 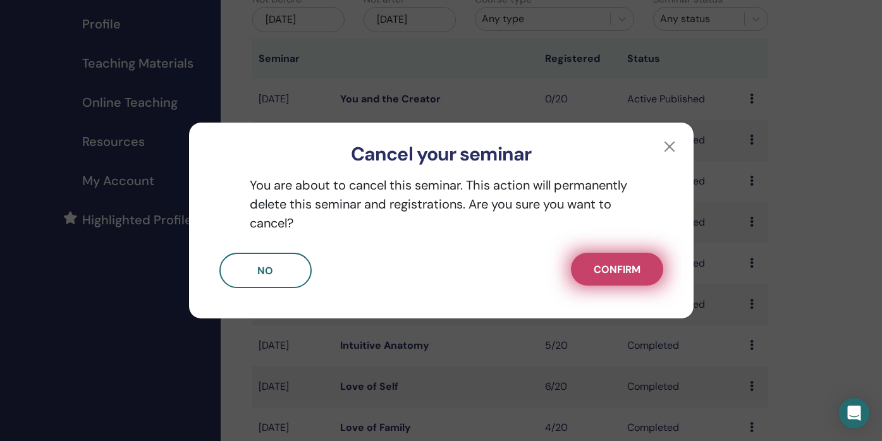 What do you see at coordinates (441, 204) in the screenshot?
I see `p: You are about to cancel this seminar. This action will permanently delete this seminar and regist...` at bounding box center [441, 204].